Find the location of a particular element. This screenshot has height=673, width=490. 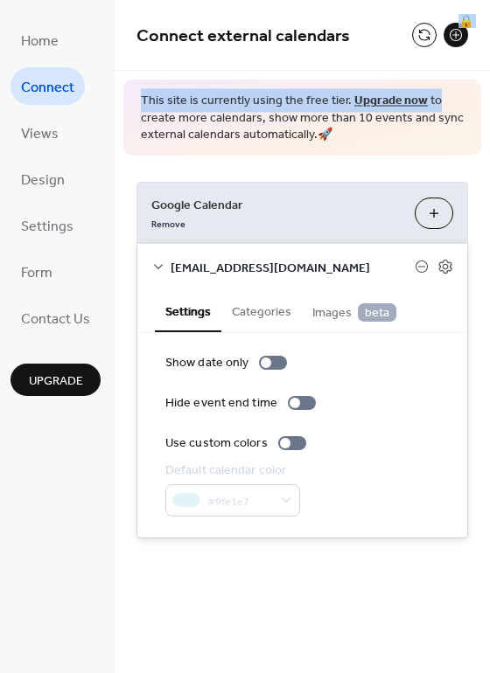

button: Images beta is located at coordinates (354, 310).